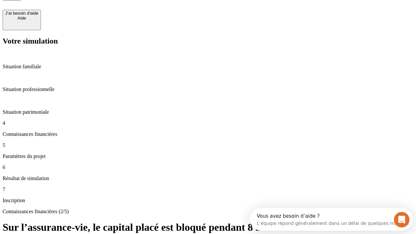 The width and height of the screenshot is (416, 234). Describe the element at coordinates (208, 123) in the screenshot. I see `p: 4` at that location.